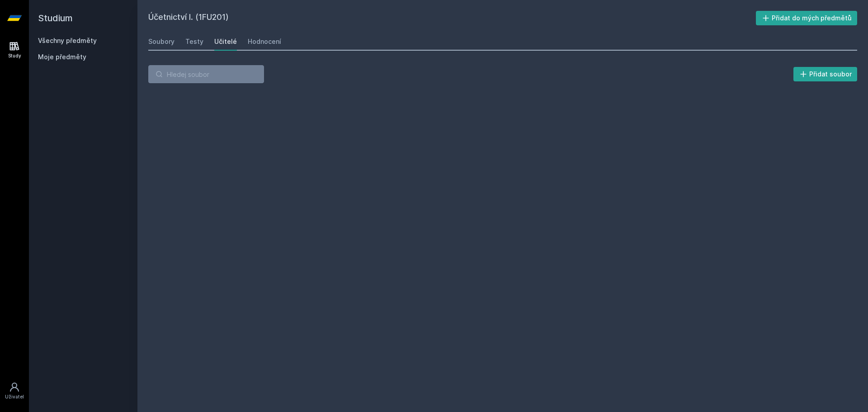 The height and width of the screenshot is (412, 868). What do you see at coordinates (161, 41) in the screenshot?
I see `div: Soubory` at bounding box center [161, 41].